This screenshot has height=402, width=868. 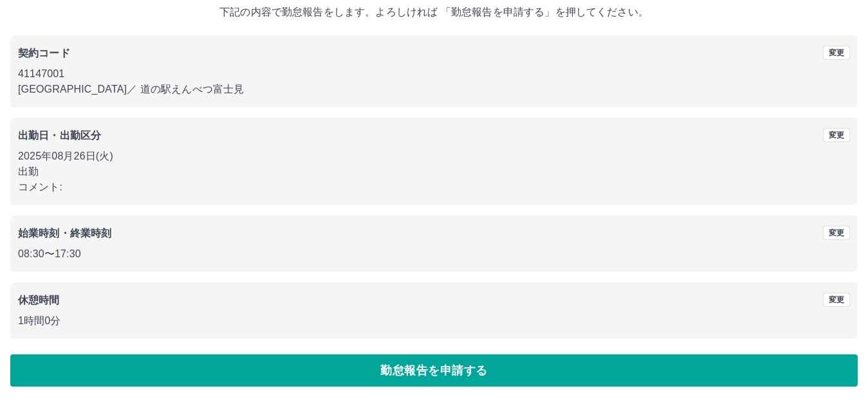 I want to click on p: 出勤, so click(x=434, y=172).